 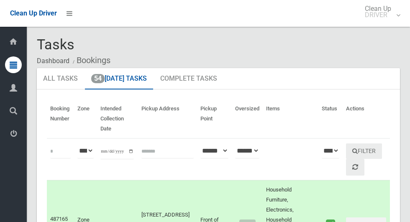 I want to click on th: Actions, so click(x=366, y=119).